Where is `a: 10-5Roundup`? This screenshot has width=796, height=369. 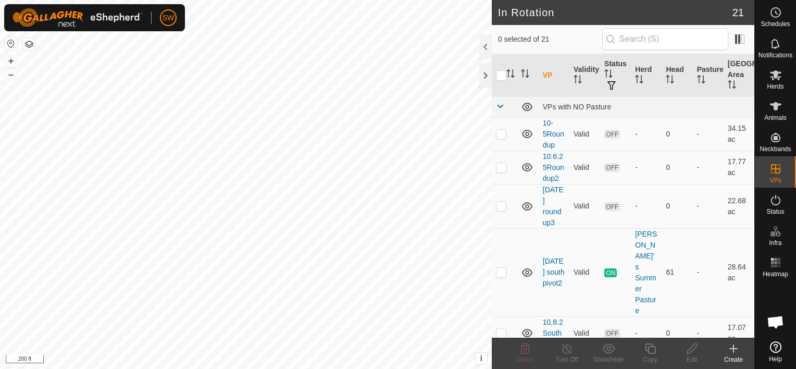
a: 10-5Roundup is located at coordinates (554, 134).